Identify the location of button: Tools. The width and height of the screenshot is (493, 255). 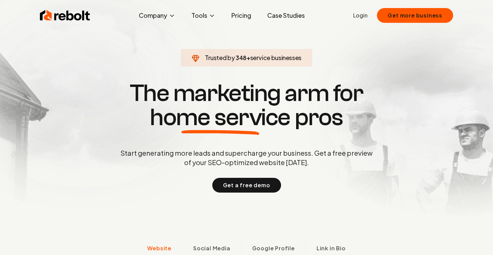
(203, 15).